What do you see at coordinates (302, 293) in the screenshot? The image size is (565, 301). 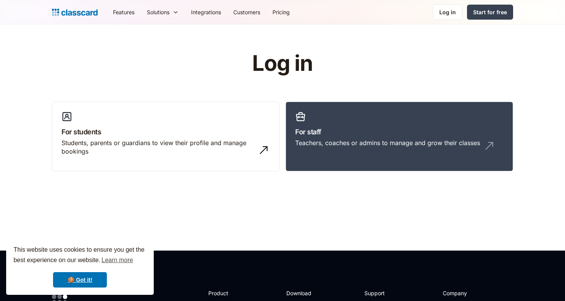 I see `h2: Download` at bounding box center [302, 293].